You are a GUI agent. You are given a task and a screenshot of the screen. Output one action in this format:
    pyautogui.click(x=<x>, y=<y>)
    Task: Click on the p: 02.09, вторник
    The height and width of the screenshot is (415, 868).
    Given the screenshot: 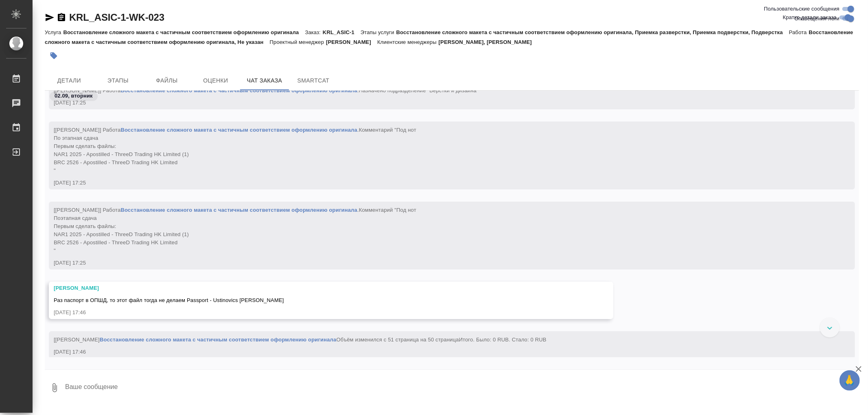 What is the action you would take?
    pyautogui.click(x=74, y=96)
    